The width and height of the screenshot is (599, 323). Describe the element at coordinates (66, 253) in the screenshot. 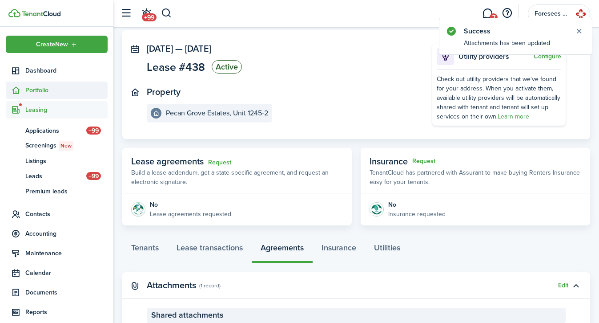

I see `span: Maintenance` at that location.